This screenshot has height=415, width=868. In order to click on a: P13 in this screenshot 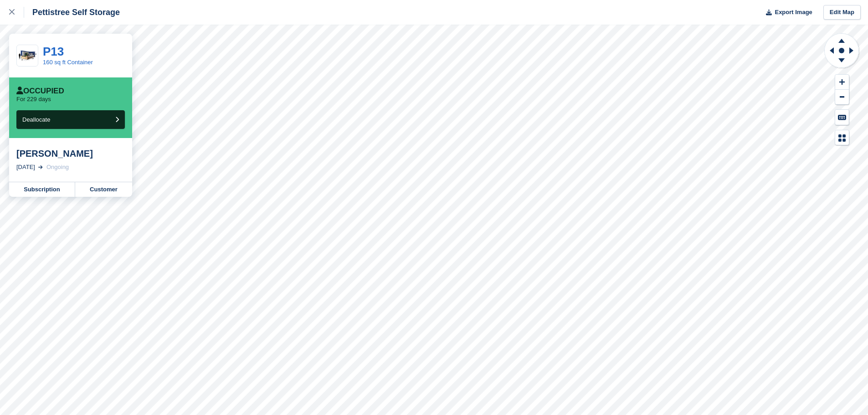, I will do `click(53, 52)`.